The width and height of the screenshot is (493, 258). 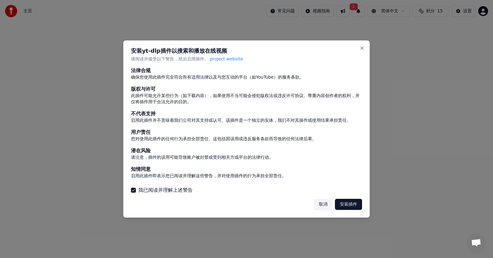 I want to click on button: 取消, so click(x=324, y=204).